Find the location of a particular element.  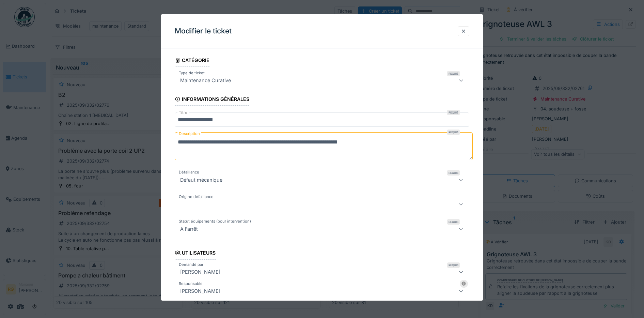

div: Défaut mécanique is located at coordinates (201, 180).